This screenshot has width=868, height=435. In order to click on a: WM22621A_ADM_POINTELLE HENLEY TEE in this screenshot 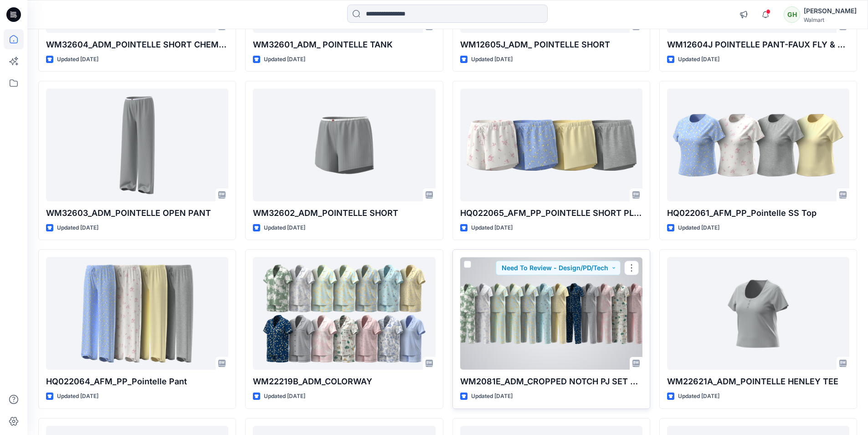, I will do `click(759, 313)`.